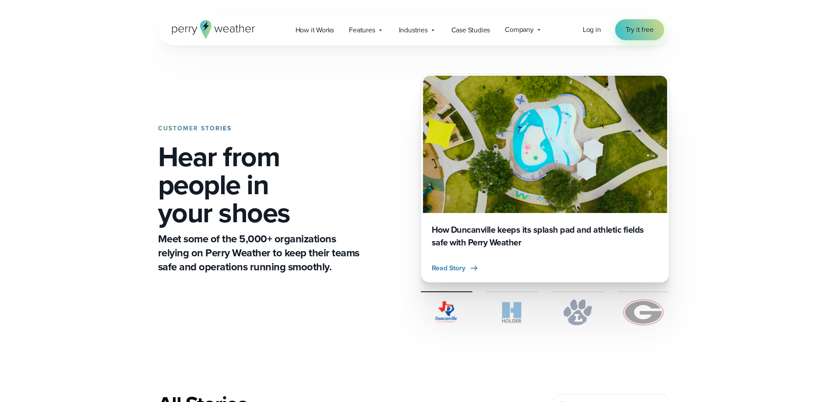 The width and height of the screenshot is (827, 402). I want to click on p: Meet some of the 5,000+ organizations relying on Perry Weather to keep their teams safe and opera..., so click(261, 253).